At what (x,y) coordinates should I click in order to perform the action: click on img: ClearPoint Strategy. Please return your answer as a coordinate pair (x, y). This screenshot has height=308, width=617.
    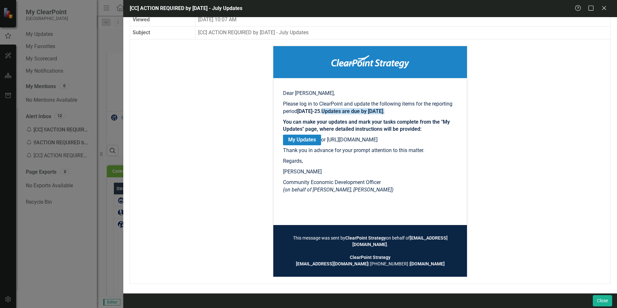
    Looking at the image, I should click on (370, 62).